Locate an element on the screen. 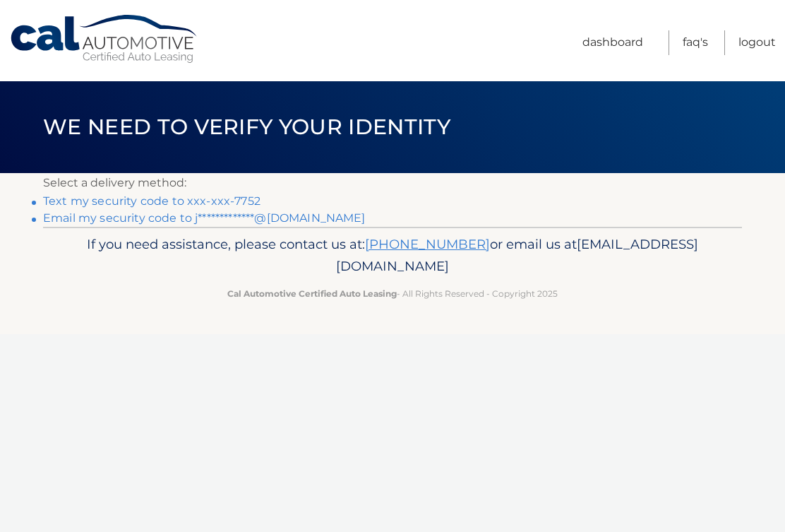  a: Logout is located at coordinates (757, 42).